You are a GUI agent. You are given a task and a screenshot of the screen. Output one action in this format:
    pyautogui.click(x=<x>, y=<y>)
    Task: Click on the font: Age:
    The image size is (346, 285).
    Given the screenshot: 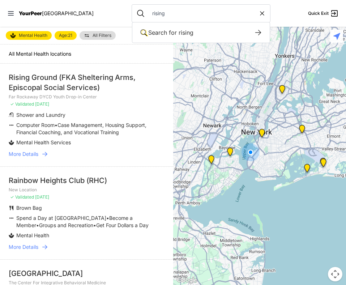 What is the action you would take?
    pyautogui.click(x=63, y=35)
    